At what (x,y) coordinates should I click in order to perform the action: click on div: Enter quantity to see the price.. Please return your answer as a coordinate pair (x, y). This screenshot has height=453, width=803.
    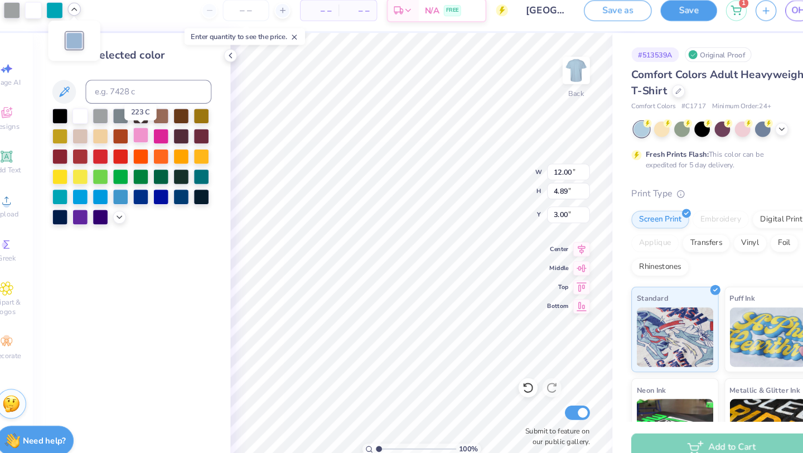
    Looking at the image, I should click on (249, 44).